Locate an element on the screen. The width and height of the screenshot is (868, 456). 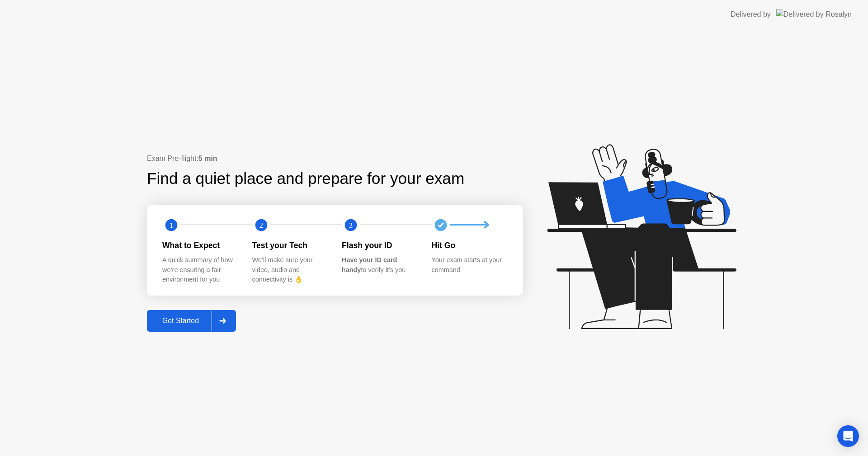
div: Exam Pre-flight: is located at coordinates (335, 159).